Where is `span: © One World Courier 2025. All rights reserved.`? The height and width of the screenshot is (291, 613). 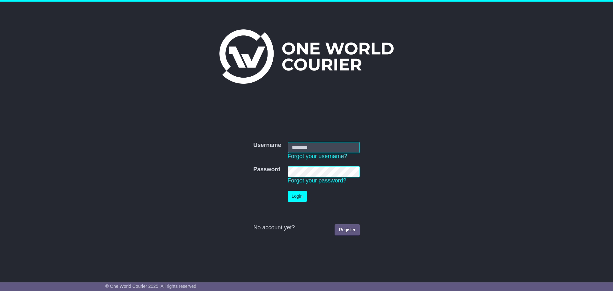 span: © One World Courier 2025. All rights reserved. is located at coordinates (151, 286).